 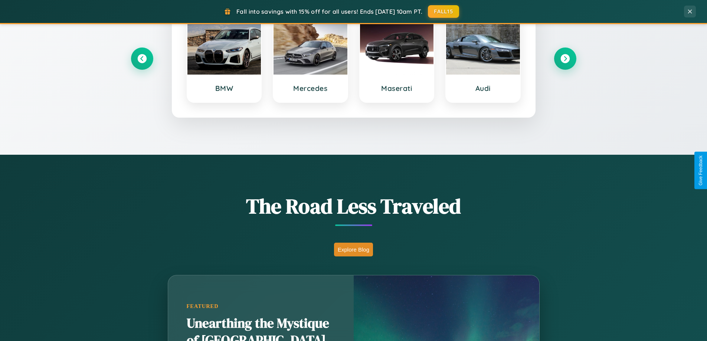 I want to click on h1: The Road Less Traveled, so click(x=354, y=206).